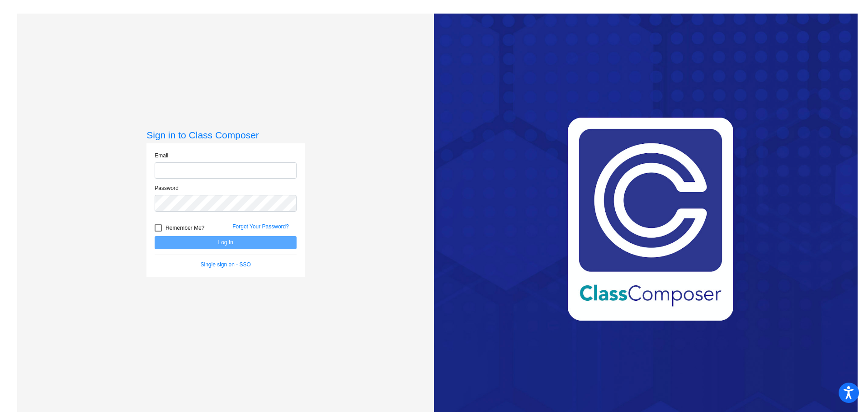 The width and height of the screenshot is (868, 412). Describe the element at coordinates (185, 228) in the screenshot. I see `span: Remember Me?` at that location.